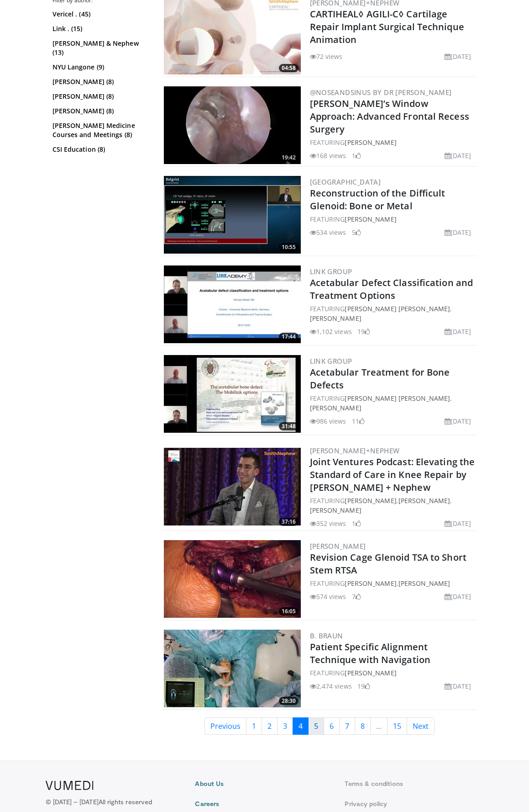  I want to click on a: 17:44, so click(233, 304).